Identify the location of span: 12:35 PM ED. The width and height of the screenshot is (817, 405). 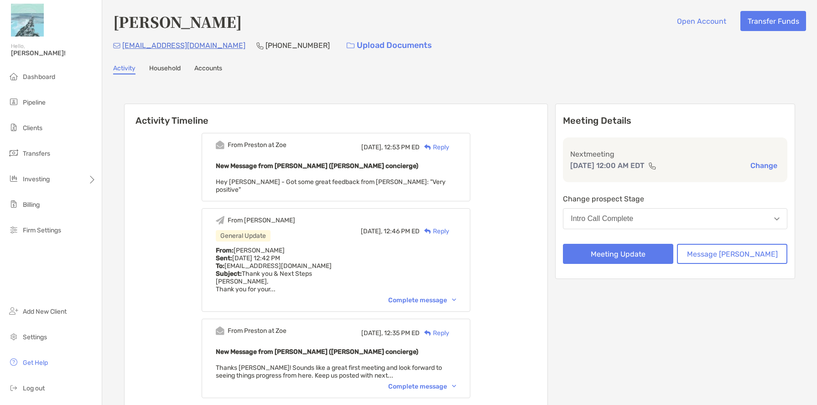
(402, 332).